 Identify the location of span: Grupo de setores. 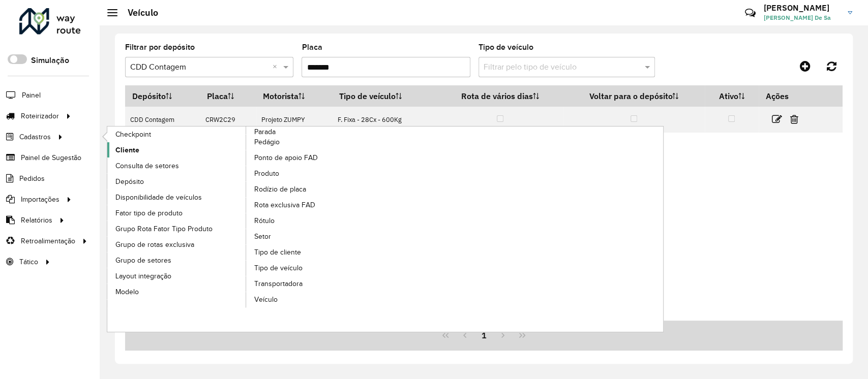
(143, 260).